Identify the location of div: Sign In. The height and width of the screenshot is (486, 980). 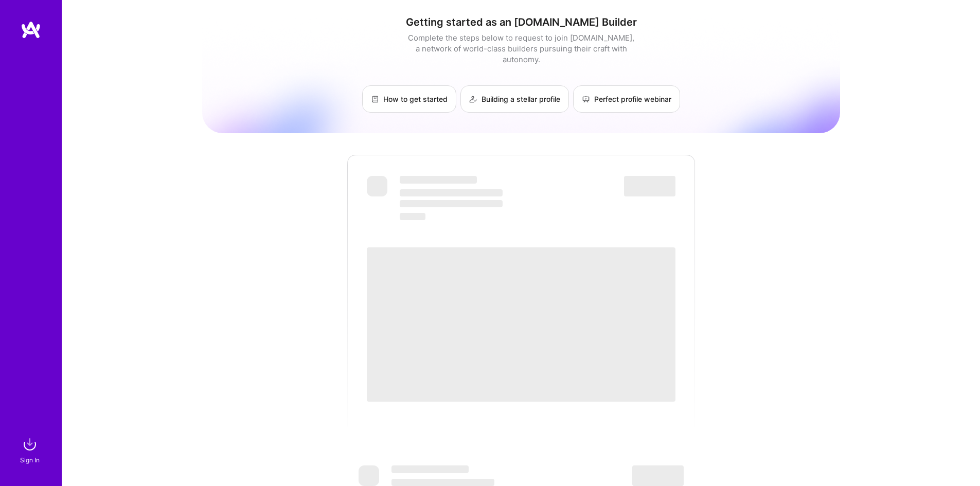
(30, 460).